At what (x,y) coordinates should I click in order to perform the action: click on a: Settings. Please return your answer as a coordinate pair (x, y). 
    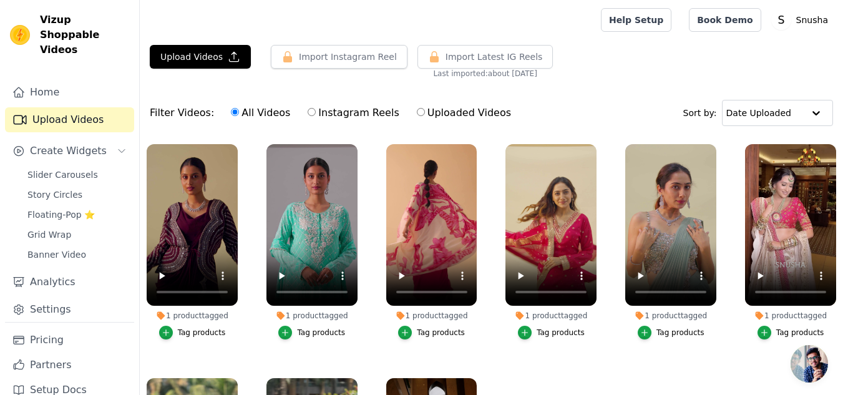
    Looking at the image, I should click on (69, 309).